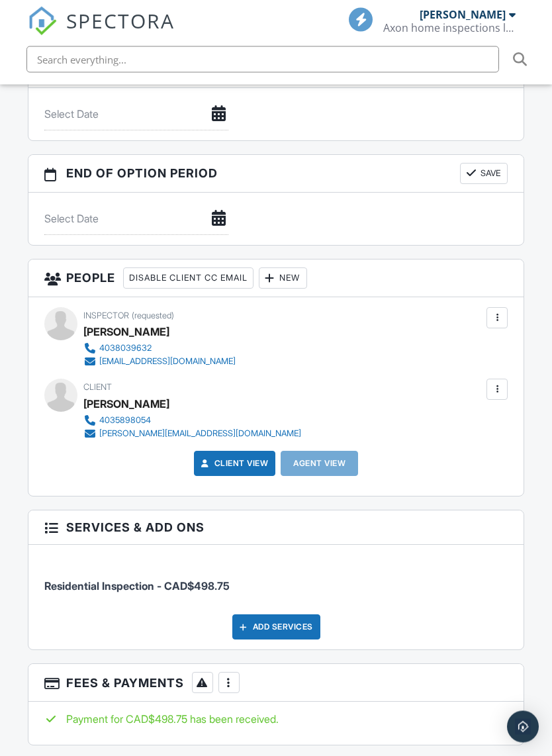 The height and width of the screenshot is (756, 552). Describe the element at coordinates (126, 421) in the screenshot. I see `div: 4035898054` at that location.